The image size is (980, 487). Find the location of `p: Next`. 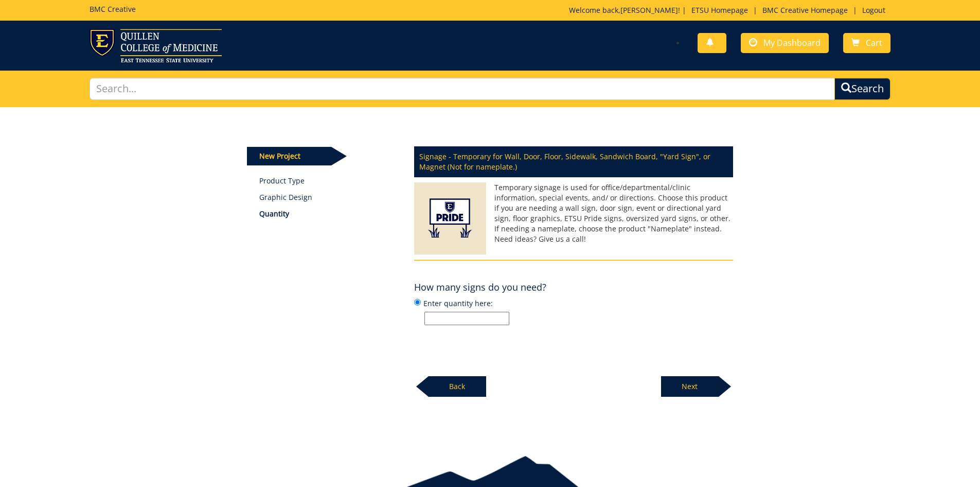

p: Next is located at coordinates (690, 387).